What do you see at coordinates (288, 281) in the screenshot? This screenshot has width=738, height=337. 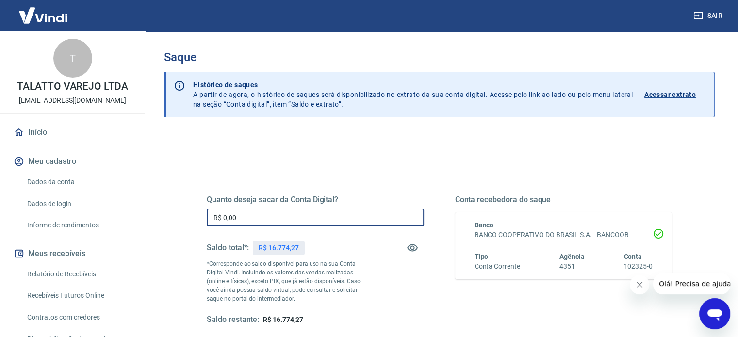 I see `p: *Corresponde ao saldo disponível para uso na sua Conta Digital Vindi. Incluindo os valores das ve...` at bounding box center [288, 281].